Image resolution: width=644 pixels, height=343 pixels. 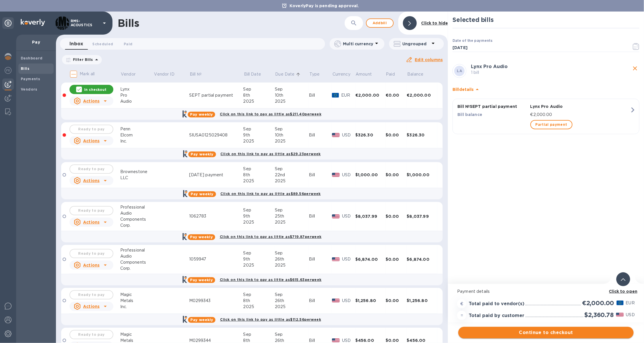 What do you see at coordinates (91, 180) in the screenshot?
I see `u: Actions` at bounding box center [91, 180].